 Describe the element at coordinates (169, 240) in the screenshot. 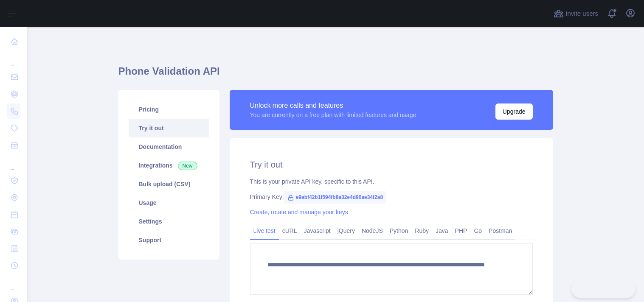

I see `a: Support` at that location.